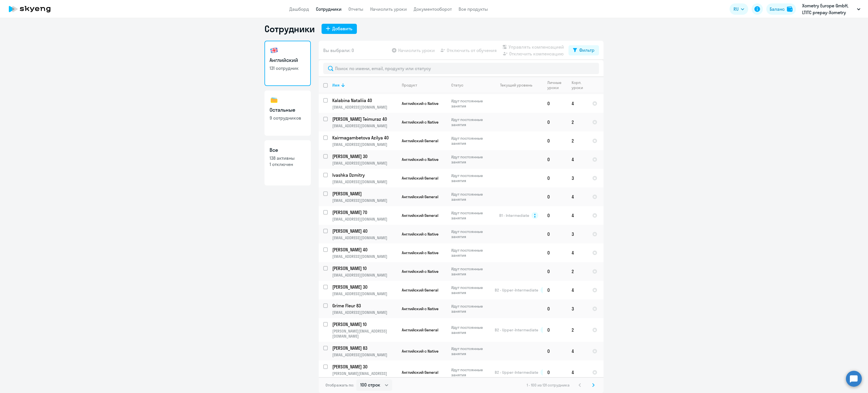 Image resolution: width=868 pixels, height=393 pixels. I want to click on p: 9 сотрудников, so click(288, 118).